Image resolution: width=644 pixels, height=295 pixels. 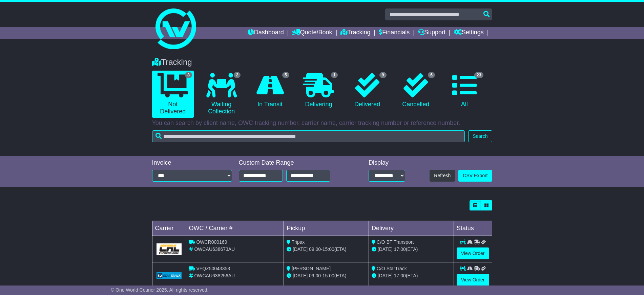 I want to click on span: 1, so click(x=334, y=75).